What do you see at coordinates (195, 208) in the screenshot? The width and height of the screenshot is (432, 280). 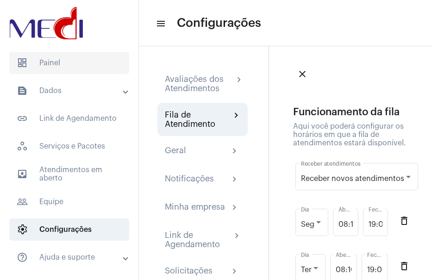 I see `div: Minha empresa` at bounding box center [195, 208].